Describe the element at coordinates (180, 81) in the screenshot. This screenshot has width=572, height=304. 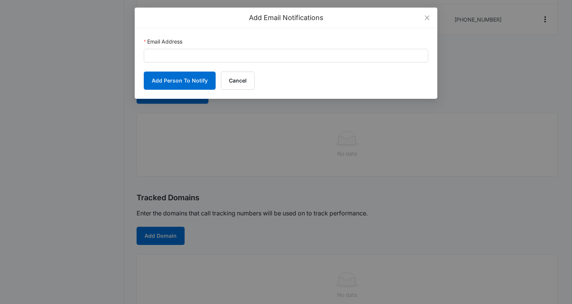
I see `button: Add Person To Notify` at that location.